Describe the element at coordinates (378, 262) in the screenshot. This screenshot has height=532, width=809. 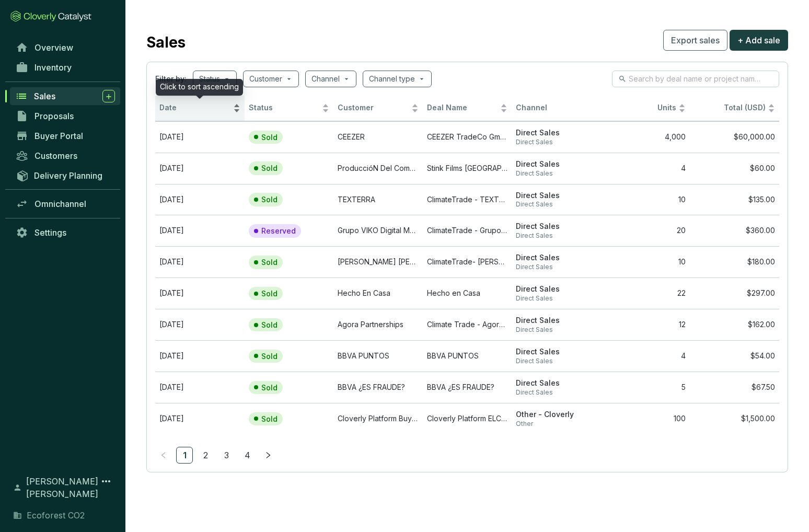
I see `td: ERIC JOHNSON STEELE AND SARAH CARDELLA STEELE` at that location.